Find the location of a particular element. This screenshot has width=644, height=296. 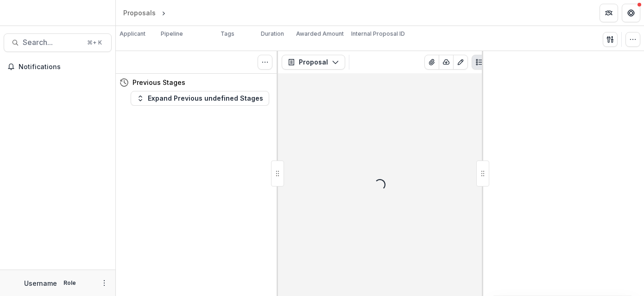

p: Duration is located at coordinates (272, 34).